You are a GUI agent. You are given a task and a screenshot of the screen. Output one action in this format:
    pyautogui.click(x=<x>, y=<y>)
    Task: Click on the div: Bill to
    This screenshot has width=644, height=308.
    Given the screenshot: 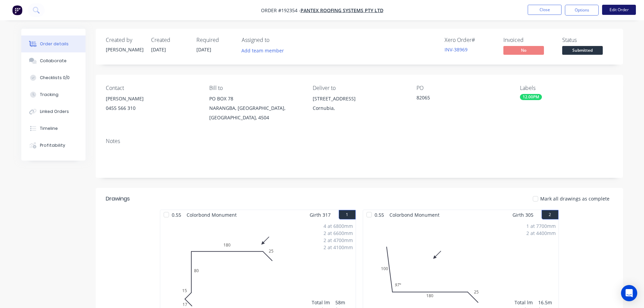 What is the action you would take?
    pyautogui.click(x=256, y=88)
    